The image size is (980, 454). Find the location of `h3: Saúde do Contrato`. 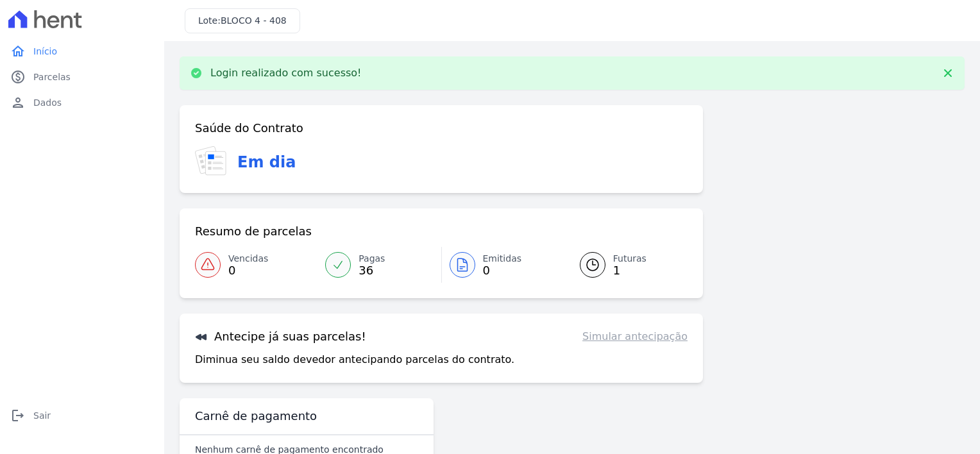

h3: Saúde do Contrato is located at coordinates (249, 128).